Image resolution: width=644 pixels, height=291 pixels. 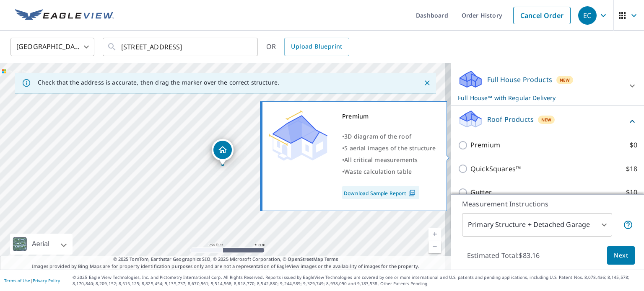 I want to click on a: Terms of Use, so click(x=17, y=281).